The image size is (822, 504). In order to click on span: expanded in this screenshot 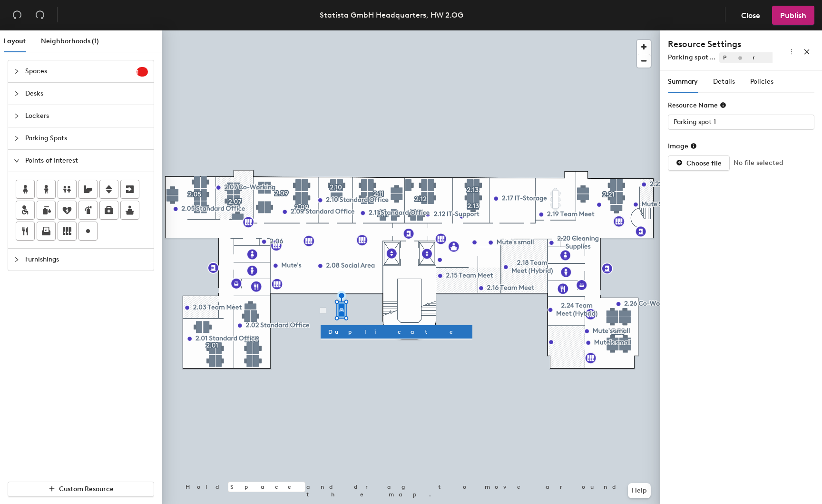, I will do `click(17, 161)`.